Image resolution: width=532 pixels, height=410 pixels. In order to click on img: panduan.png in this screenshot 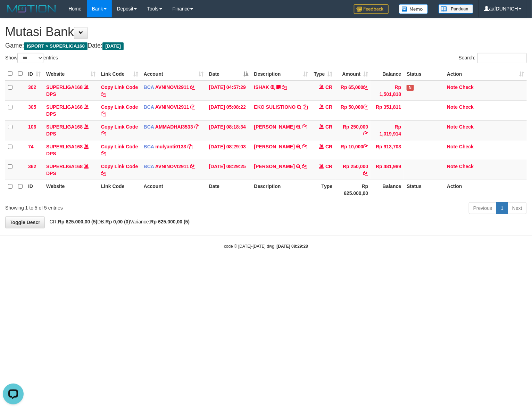, I will do `click(456, 9)`.